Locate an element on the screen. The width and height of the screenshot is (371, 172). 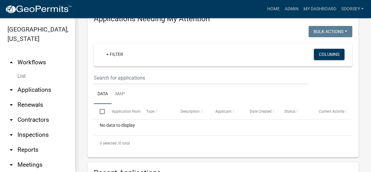
datatable-header-cell: Select is located at coordinates (100, 112).